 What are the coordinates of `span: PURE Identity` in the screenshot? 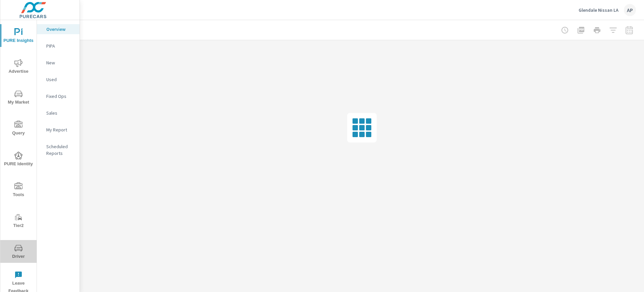 It's located at (18, 160).